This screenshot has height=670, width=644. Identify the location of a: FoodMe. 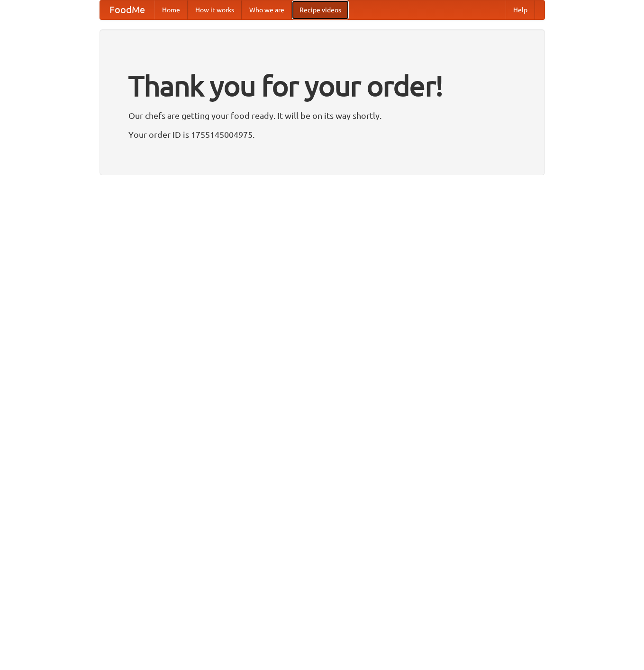
(127, 10).